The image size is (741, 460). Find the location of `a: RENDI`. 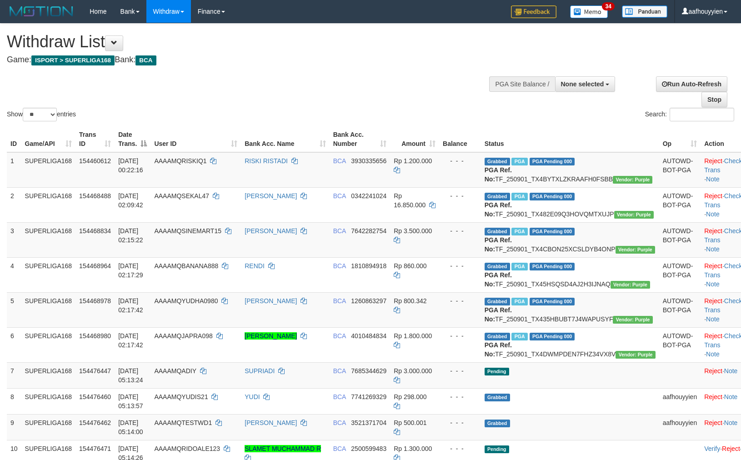

a: RENDI is located at coordinates (255, 266).